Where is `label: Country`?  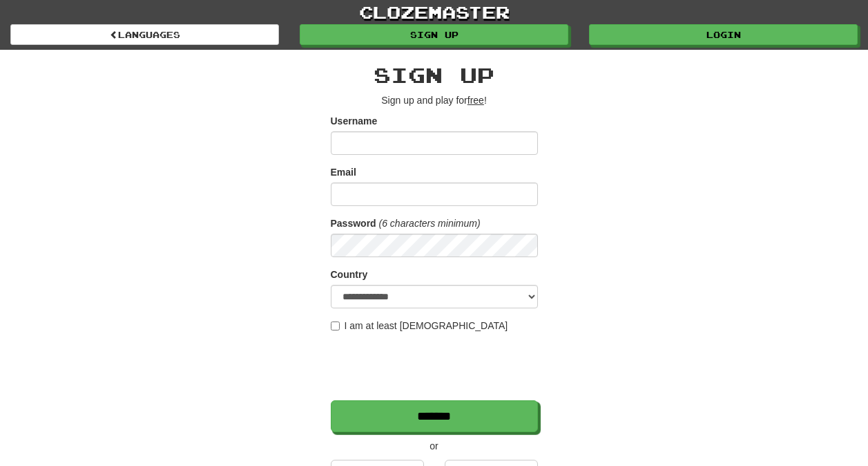
label: Country is located at coordinates (350, 275).